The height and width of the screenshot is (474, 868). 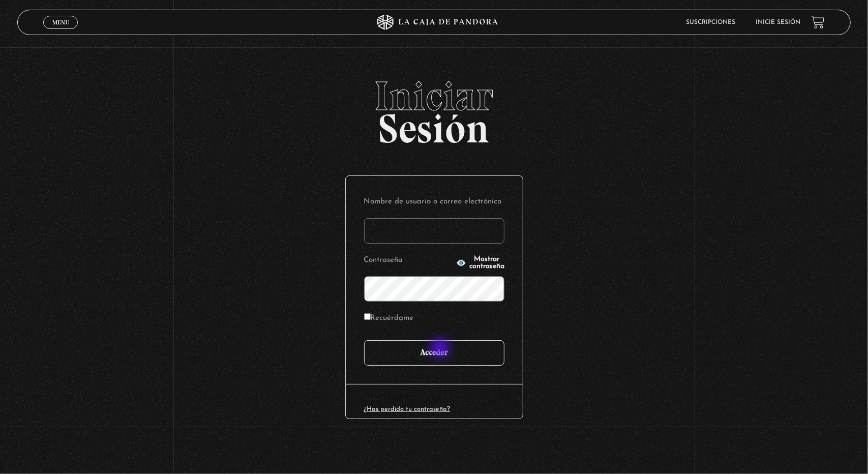 I want to click on span: Cerrar, so click(x=60, y=31).